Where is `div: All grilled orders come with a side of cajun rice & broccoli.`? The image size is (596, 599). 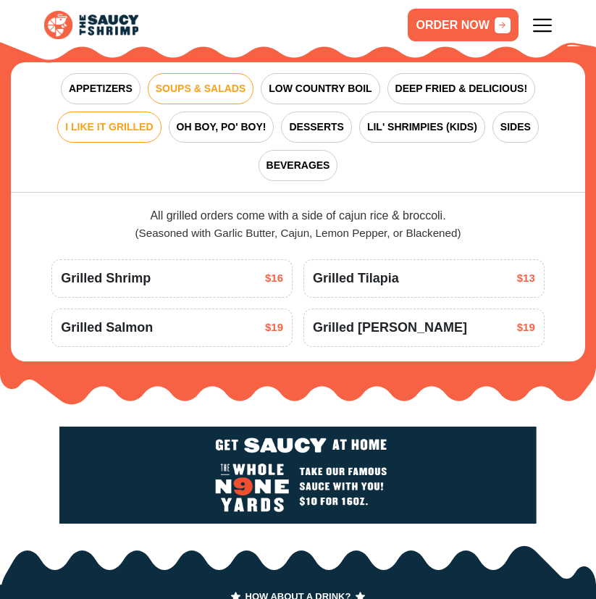
div: All grilled orders come with a side of cajun rice & broccoli. is located at coordinates (298, 224).